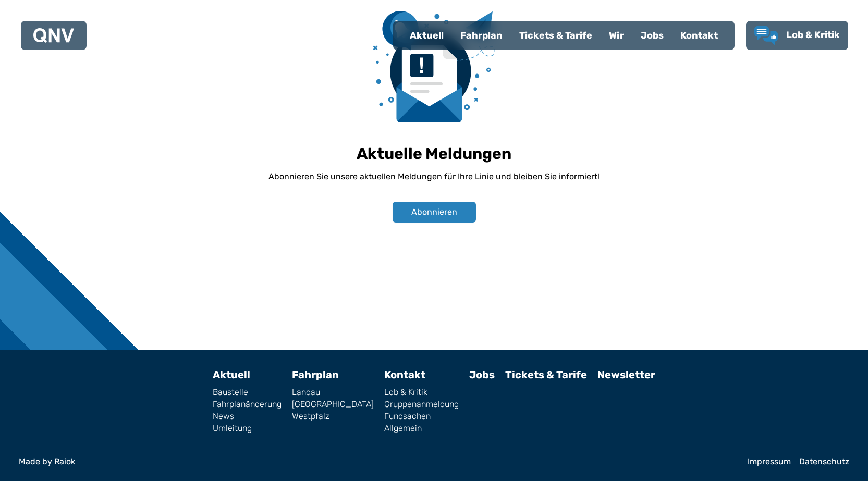 The image size is (868, 481). What do you see at coordinates (434, 154) in the screenshot?
I see `h1: Aktuelle Meldungen` at bounding box center [434, 154].